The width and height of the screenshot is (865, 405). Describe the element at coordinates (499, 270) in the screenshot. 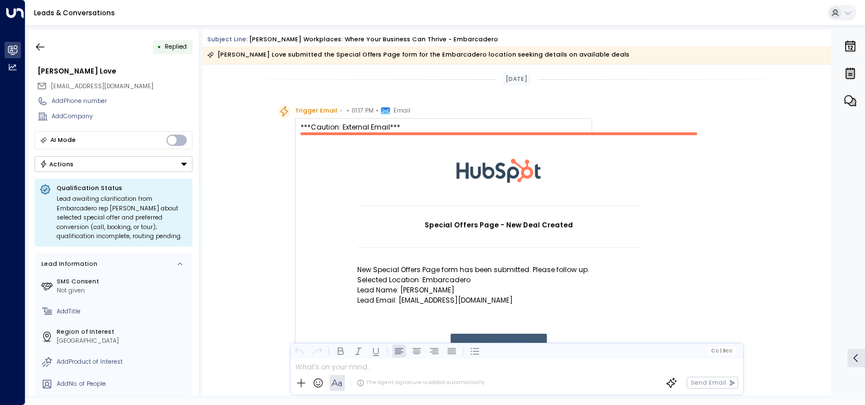

I see `p: New Special Offers Page form has been submitted. Please follow up.` at that location.